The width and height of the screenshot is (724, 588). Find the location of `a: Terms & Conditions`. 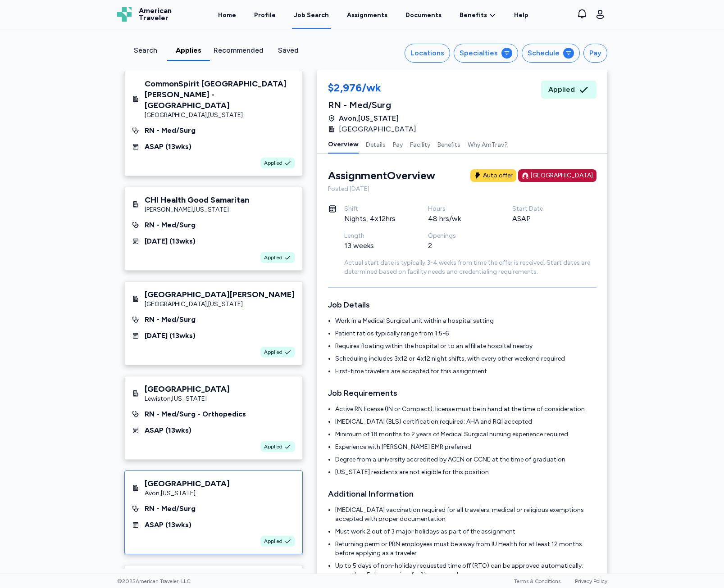

a: Terms & Conditions is located at coordinates (537, 582).